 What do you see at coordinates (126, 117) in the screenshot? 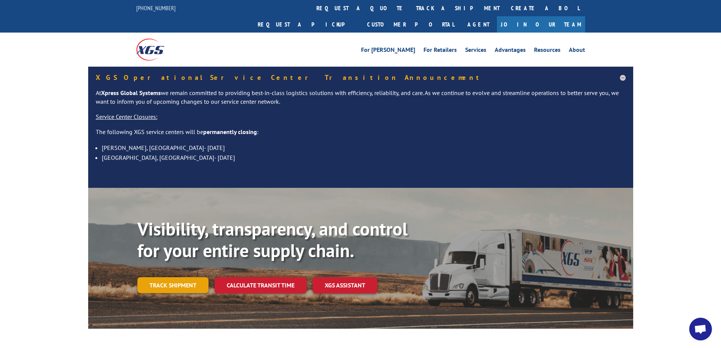
I see `u: Service Center Closures:` at bounding box center [126, 117].